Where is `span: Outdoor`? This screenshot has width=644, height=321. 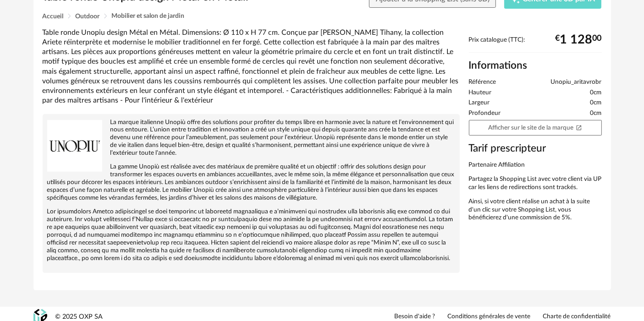 span: Outdoor is located at coordinates (87, 17).